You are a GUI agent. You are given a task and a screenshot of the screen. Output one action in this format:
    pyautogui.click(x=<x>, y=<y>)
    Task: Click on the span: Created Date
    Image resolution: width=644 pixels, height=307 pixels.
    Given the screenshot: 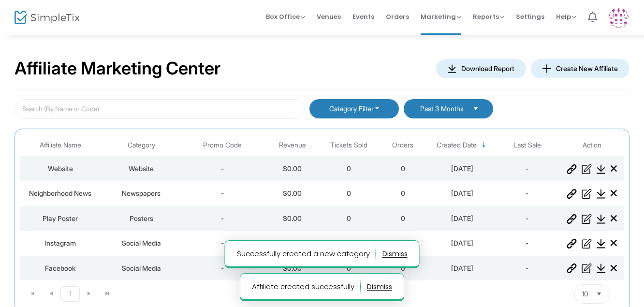 What is the action you would take?
    pyautogui.click(x=456, y=145)
    